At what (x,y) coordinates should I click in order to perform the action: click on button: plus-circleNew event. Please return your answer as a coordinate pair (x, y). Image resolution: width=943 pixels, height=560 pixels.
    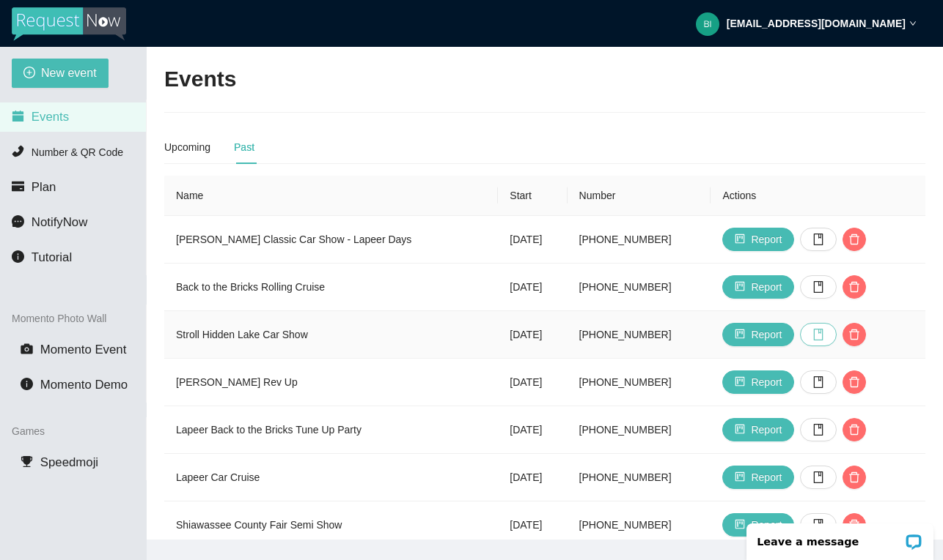
    Looking at the image, I should click on (60, 74).